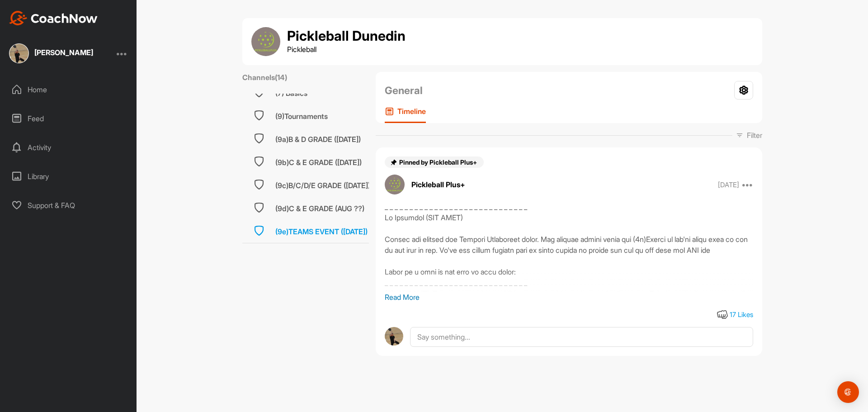  What do you see at coordinates (68, 119) in the screenshot?
I see `div: Feed` at bounding box center [68, 119].